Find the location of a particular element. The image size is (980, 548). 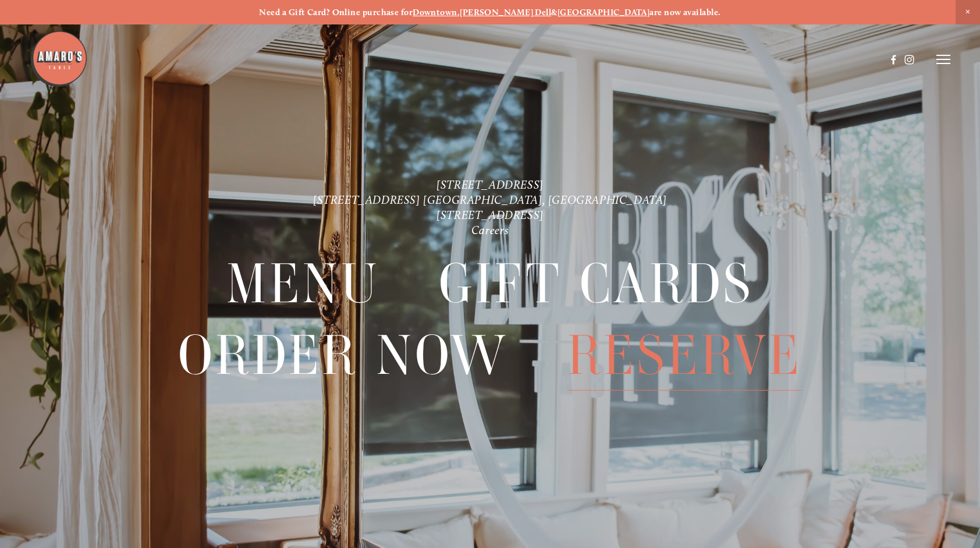

a: Careers is located at coordinates (490, 230).